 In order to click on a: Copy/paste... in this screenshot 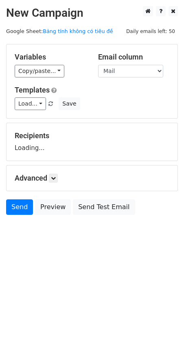, I will do `click(40, 71)`.